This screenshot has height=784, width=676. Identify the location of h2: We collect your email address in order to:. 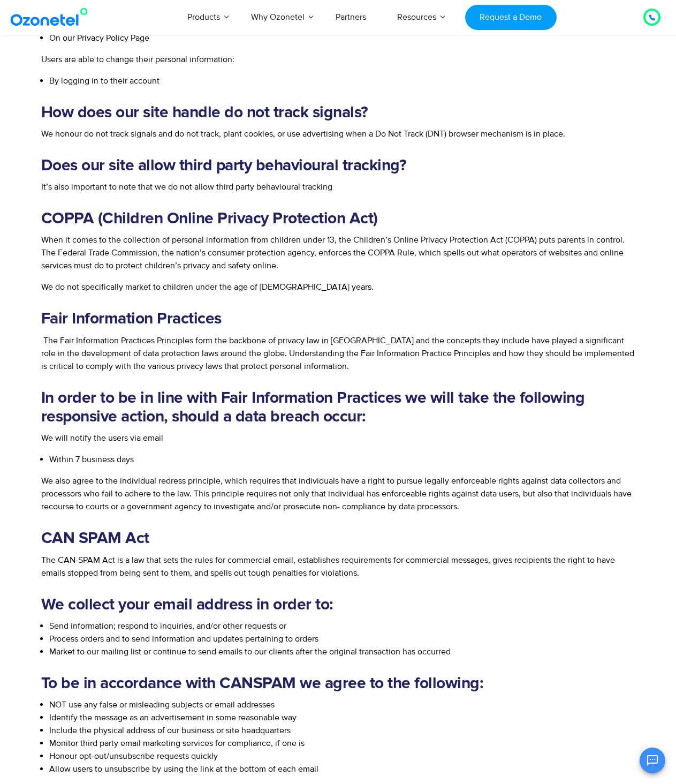
(338, 605).